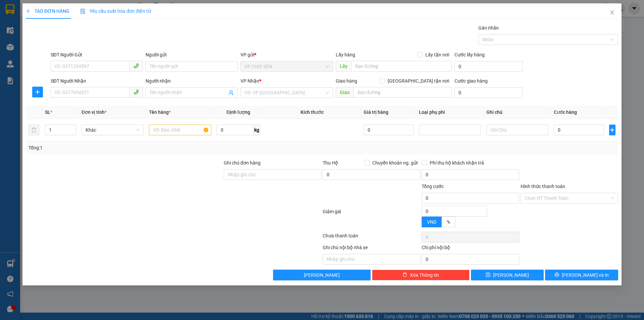 The height and width of the screenshot is (320, 644). What do you see at coordinates (612, 13) in the screenshot?
I see `span: close` at bounding box center [612, 13].